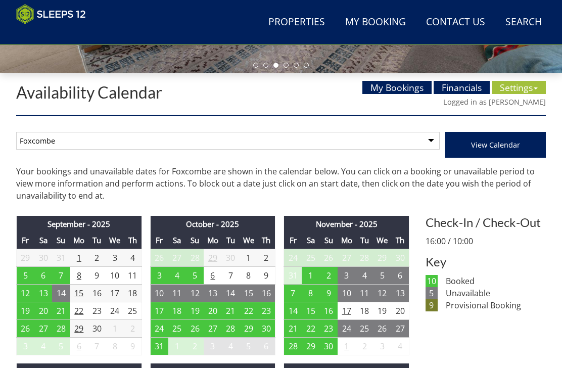 The width and height of the screenshot is (562, 368). What do you see at coordinates (213, 224) in the screenshot?
I see `th: October - 2025` at bounding box center [213, 224].